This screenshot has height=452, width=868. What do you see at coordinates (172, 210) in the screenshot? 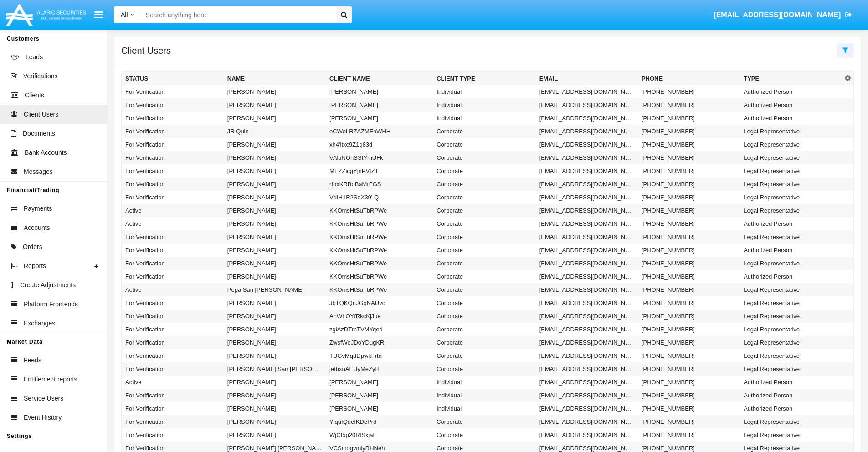
I see `td: Active` at bounding box center [172, 210].